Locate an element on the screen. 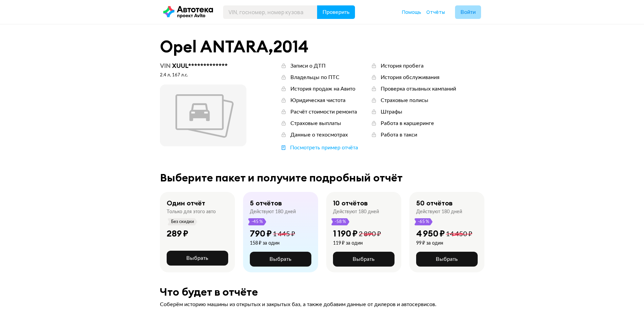 This screenshot has height=323, width=644. div: Данные о техосмотрах is located at coordinates (319, 135).